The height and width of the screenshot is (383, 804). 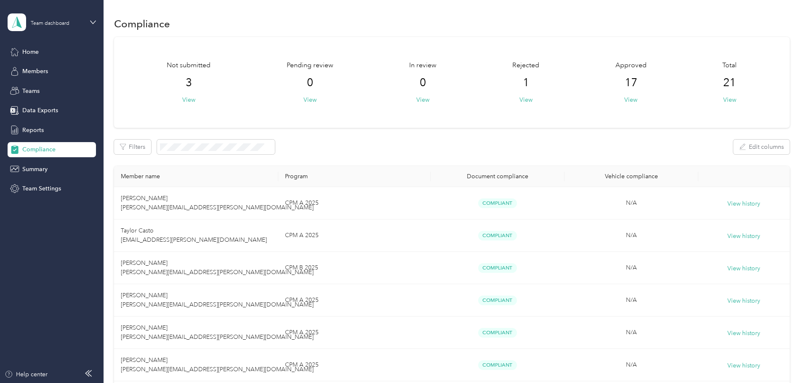 What do you see at coordinates (526, 66) in the screenshot?
I see `span: Rejected` at bounding box center [526, 66].